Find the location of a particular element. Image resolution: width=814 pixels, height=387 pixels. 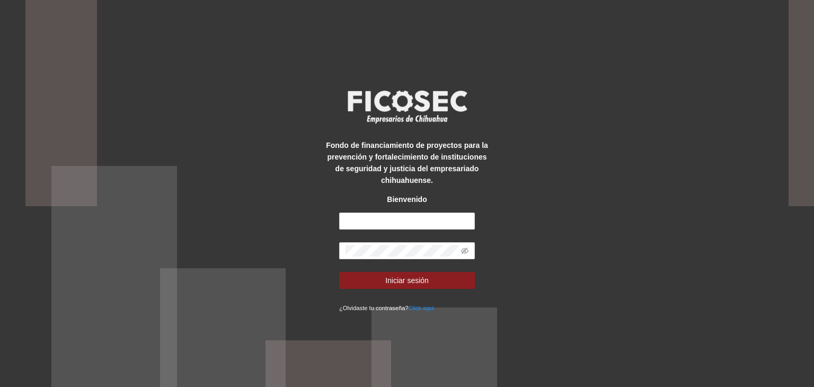

button: Iniciar sesión is located at coordinates (407, 280).